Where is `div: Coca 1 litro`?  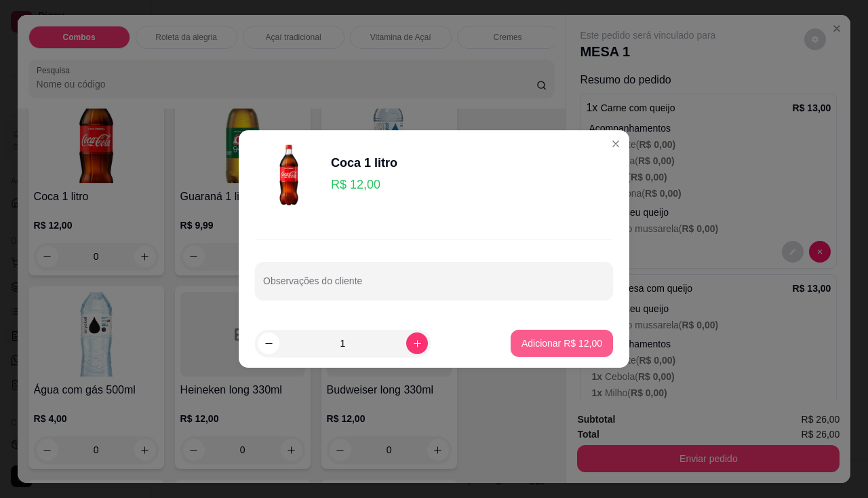 div: Coca 1 litro is located at coordinates (364, 163).